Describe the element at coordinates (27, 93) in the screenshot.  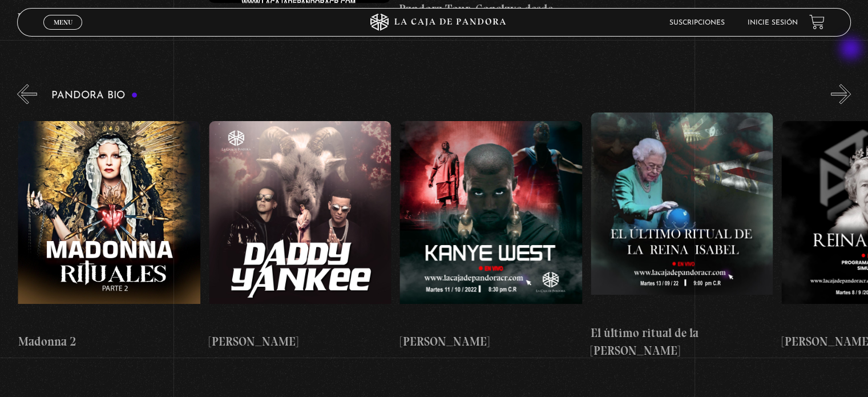
I see `button: Previous` at that location.